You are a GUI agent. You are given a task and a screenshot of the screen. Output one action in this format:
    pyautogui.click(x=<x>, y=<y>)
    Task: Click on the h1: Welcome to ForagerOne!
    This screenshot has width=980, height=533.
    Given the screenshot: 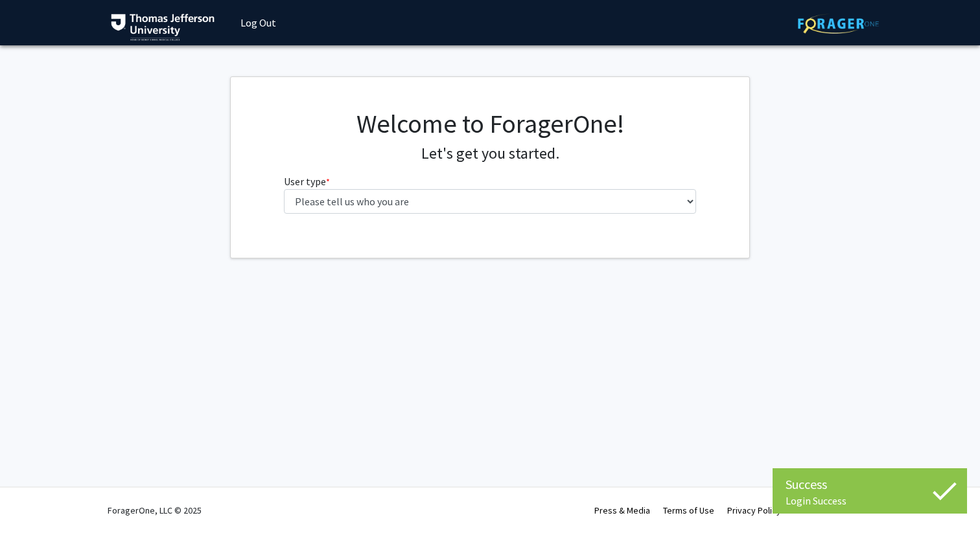 What is the action you would take?
    pyautogui.click(x=490, y=124)
    